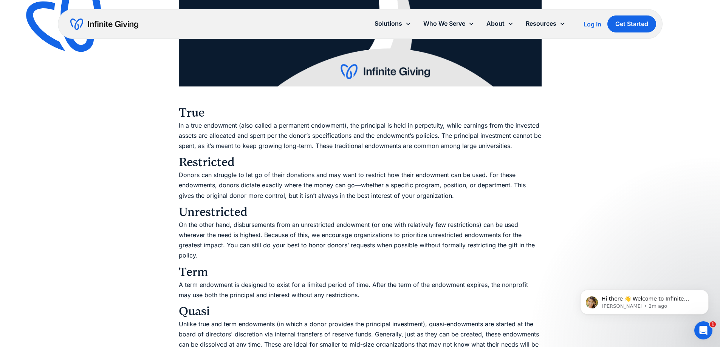 The width and height of the screenshot is (720, 347). Describe the element at coordinates (592, 24) in the screenshot. I see `div: Log In` at that location.